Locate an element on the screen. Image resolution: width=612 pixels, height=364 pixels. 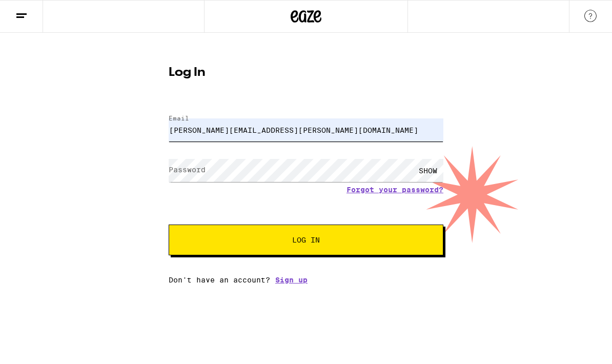
a: Sign up is located at coordinates (292, 280).